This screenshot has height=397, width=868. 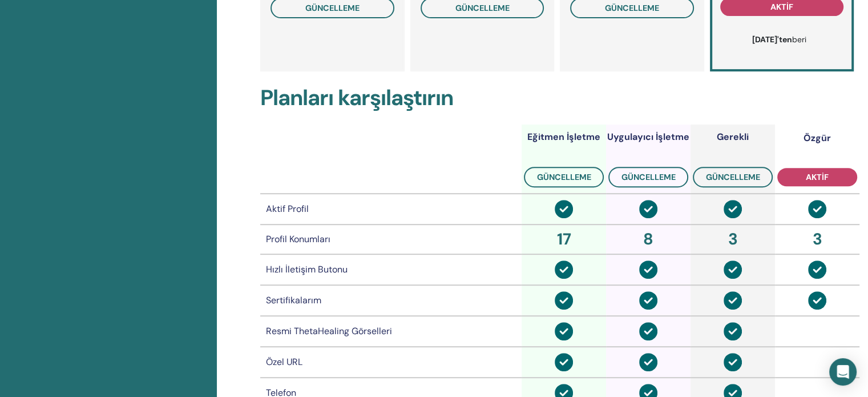 I want to click on div: Intercom Messenger'ı açın, so click(x=843, y=372).